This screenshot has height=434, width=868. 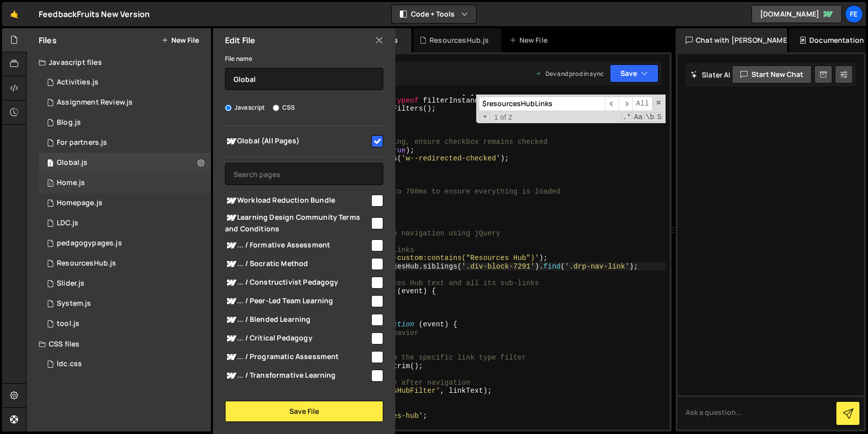 I want to click on div: 13360/34552.js, so click(x=125, y=203).